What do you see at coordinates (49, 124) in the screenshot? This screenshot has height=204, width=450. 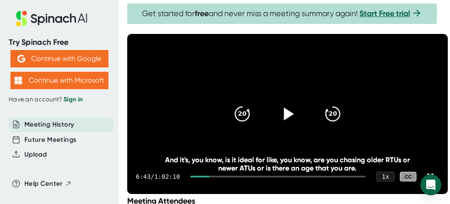 I see `button: Meeting History` at bounding box center [49, 124].